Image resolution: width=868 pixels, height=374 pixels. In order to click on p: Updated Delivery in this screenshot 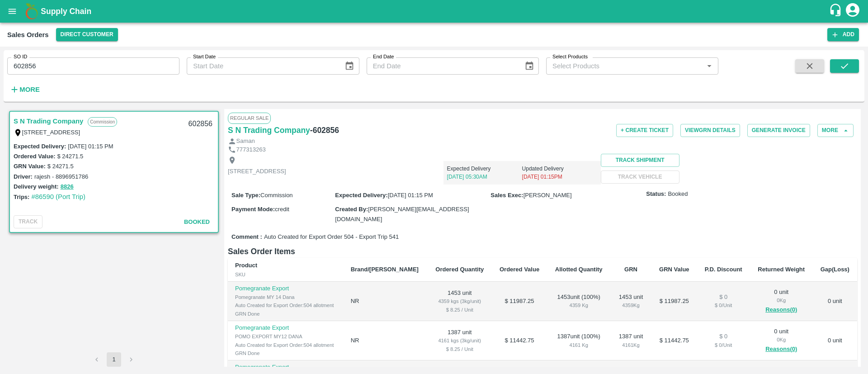, I will do `click(560, 169)`.